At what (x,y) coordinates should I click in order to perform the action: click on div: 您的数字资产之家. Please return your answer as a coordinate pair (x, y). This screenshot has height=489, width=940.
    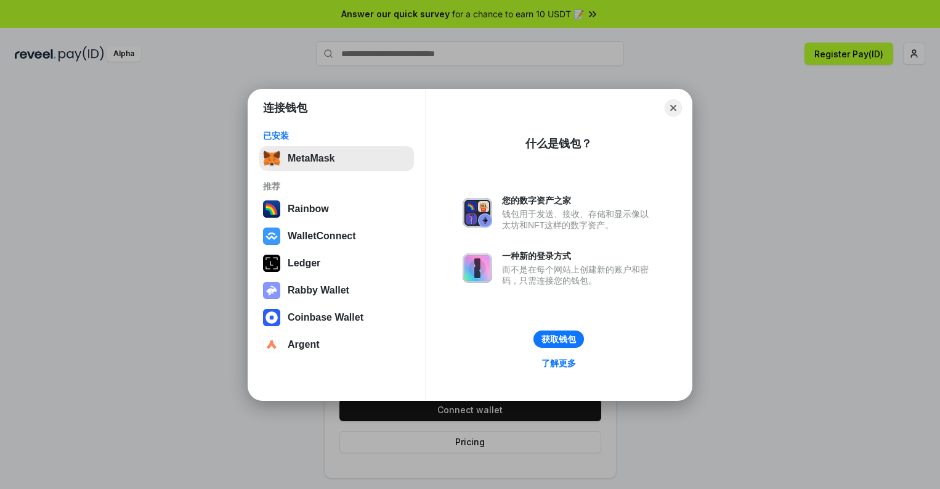
    Looking at the image, I should click on (579, 200).